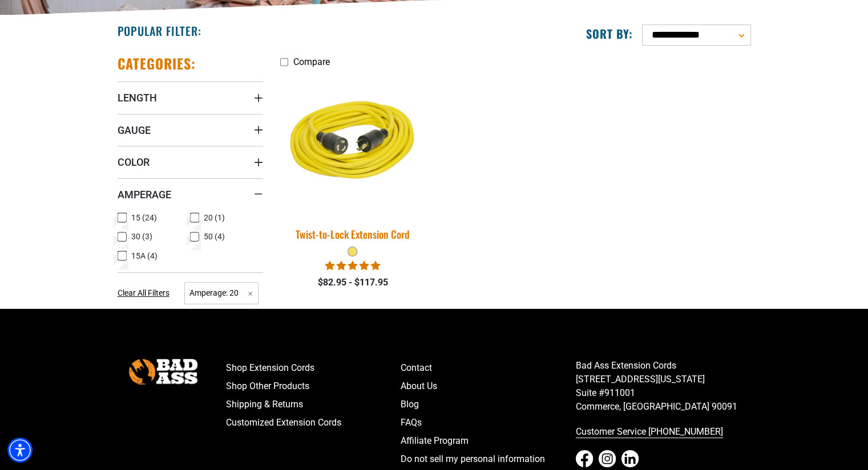 This screenshot has width=868, height=470. Describe the element at coordinates (352, 159) in the screenshot. I see `a: yellow Twist-to-Lock Extension Cord` at that location.